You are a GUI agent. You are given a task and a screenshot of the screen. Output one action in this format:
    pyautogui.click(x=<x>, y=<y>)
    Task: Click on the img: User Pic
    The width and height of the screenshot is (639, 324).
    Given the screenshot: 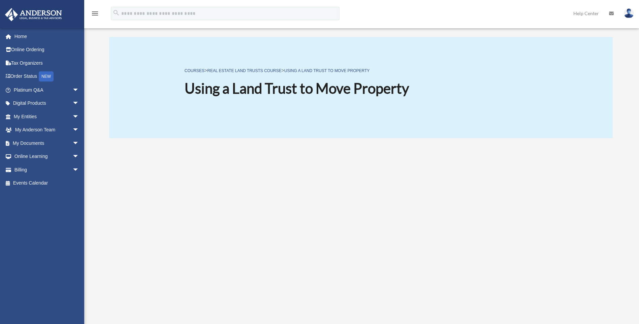 What is the action you would take?
    pyautogui.click(x=628, y=13)
    